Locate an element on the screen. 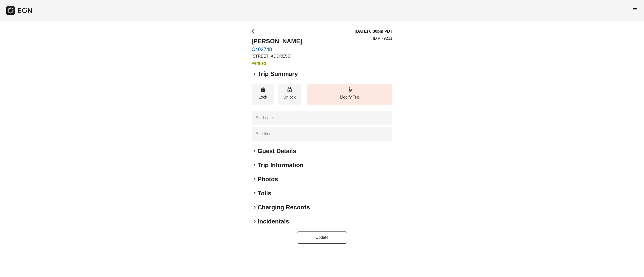 The height and width of the screenshot is (277, 644). p: ID # 79231 is located at coordinates (383, 39).